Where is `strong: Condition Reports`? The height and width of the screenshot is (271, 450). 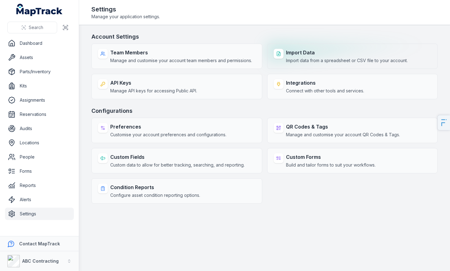
strong: Condition Reports is located at coordinates (155, 187).